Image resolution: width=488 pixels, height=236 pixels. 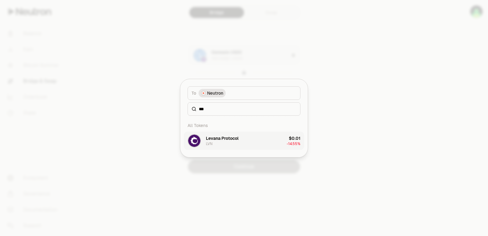 I want to click on button: ToNeutron LogoNeutron, so click(x=244, y=93).